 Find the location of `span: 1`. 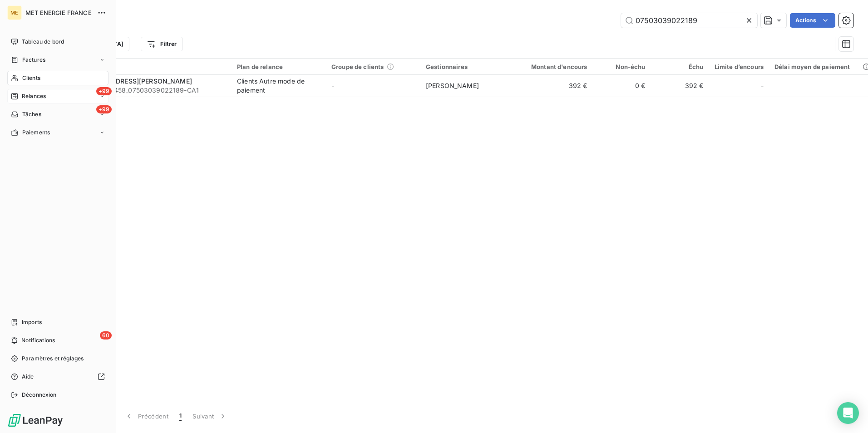

span: 1 is located at coordinates (180, 416).